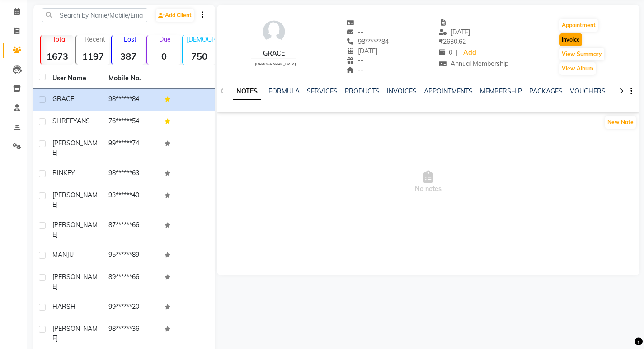 This screenshot has height=349, width=644. What do you see at coordinates (588, 91) in the screenshot?
I see `a: VOUCHERS` at bounding box center [588, 91].